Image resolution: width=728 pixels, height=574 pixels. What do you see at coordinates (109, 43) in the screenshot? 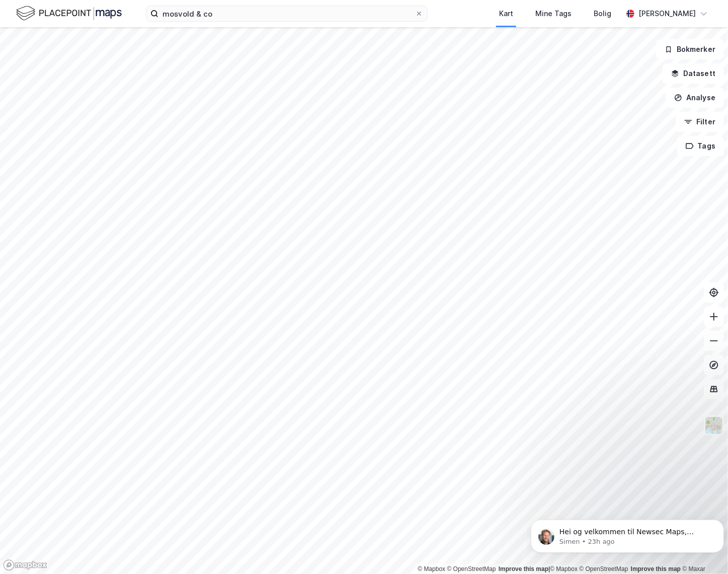
I see `p: Message from Simen, sent 23h ago` at bounding box center [109, 43].